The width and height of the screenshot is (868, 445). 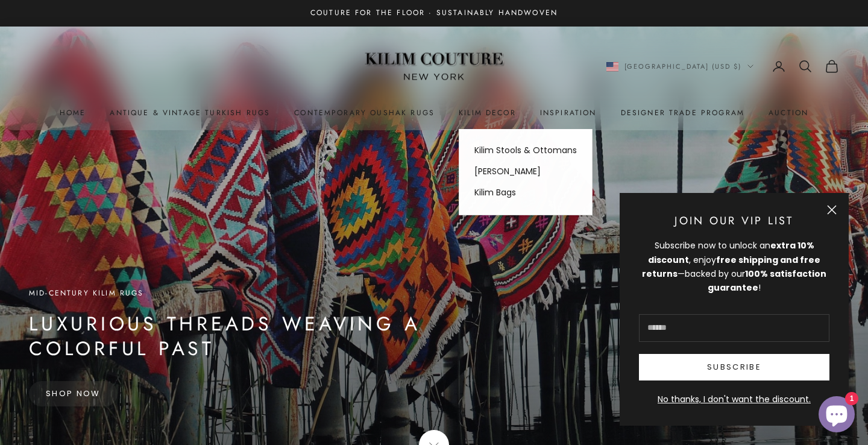 What do you see at coordinates (264, 337) in the screenshot?
I see `p: Luxurious Threads Weaving a Colorful Past` at bounding box center [264, 337].